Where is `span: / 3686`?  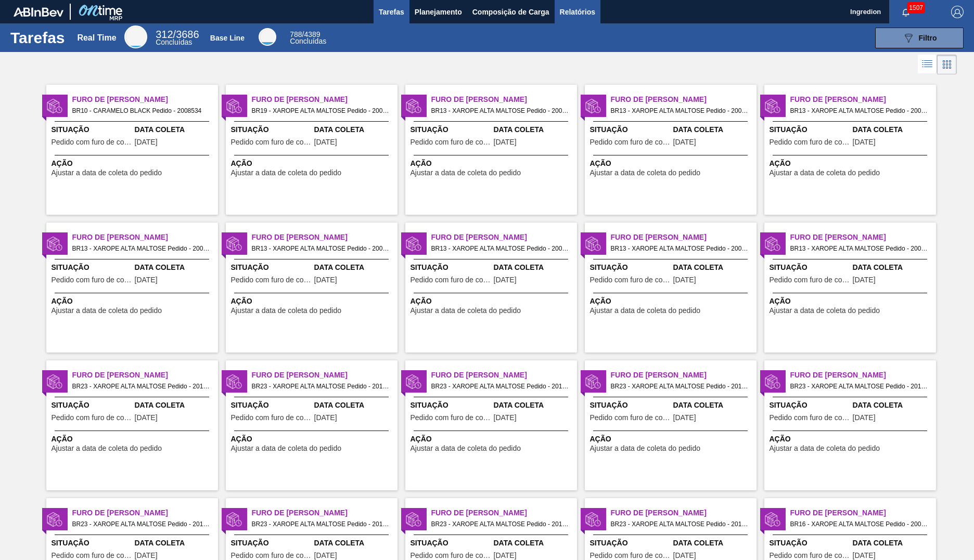
span: / 3686 is located at coordinates (177, 35).